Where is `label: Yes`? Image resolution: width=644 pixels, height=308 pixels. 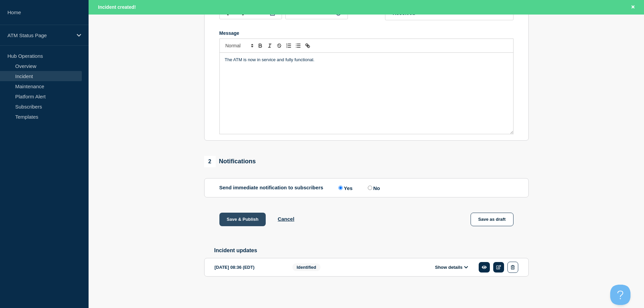 label: Yes is located at coordinates (345, 188).